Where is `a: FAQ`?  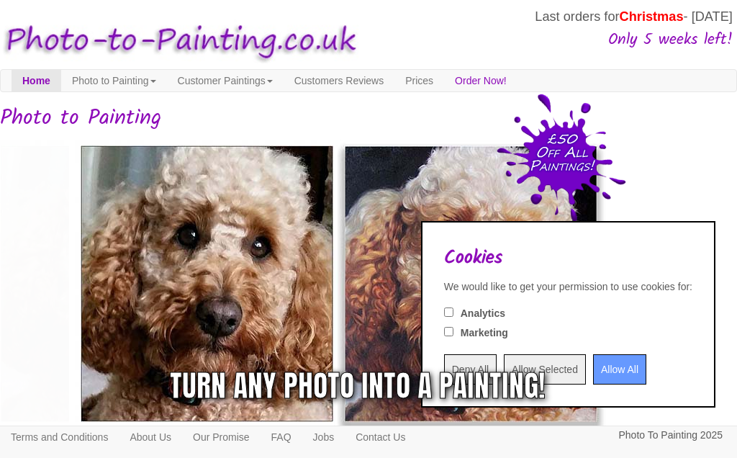
a: FAQ is located at coordinates (281, 437).